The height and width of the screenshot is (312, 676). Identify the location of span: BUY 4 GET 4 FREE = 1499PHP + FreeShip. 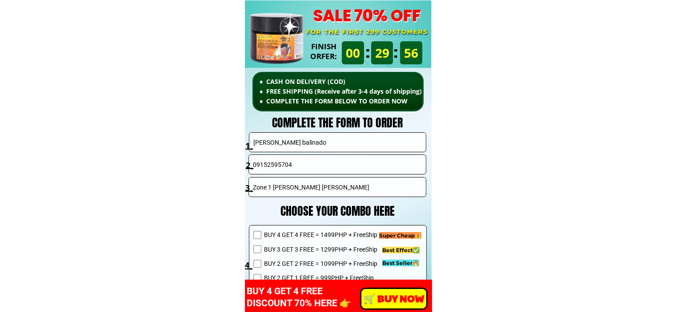
(330, 235).